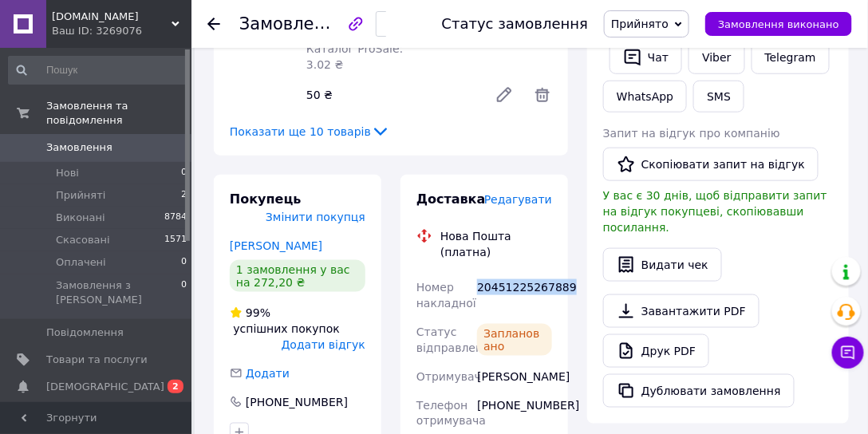 The width and height of the screenshot is (868, 434). What do you see at coordinates (67, 173) in the screenshot?
I see `span: Нові` at bounding box center [67, 173].